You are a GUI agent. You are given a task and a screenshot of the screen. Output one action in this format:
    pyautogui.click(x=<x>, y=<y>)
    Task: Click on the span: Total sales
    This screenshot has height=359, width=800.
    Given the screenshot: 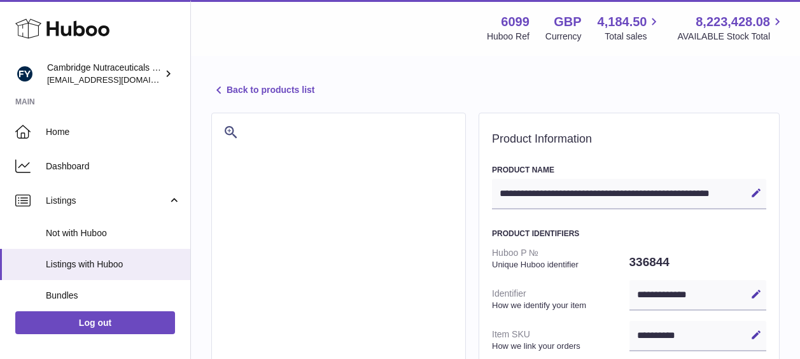 What is the action you would take?
    pyautogui.click(x=632, y=36)
    